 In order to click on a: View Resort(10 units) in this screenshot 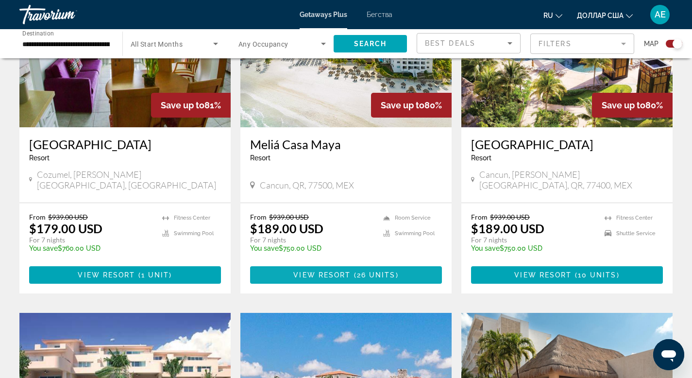, I will do `click(567, 275)`.